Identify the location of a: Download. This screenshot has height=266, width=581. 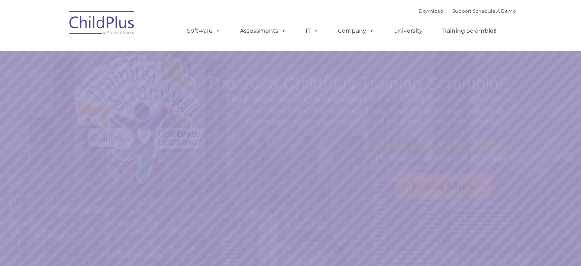
(431, 11).